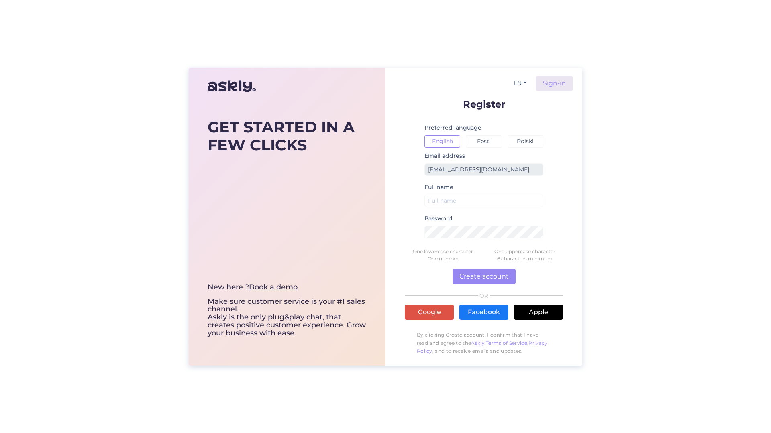 This screenshot has height=433, width=771. I want to click on span: OR, so click(484, 296).